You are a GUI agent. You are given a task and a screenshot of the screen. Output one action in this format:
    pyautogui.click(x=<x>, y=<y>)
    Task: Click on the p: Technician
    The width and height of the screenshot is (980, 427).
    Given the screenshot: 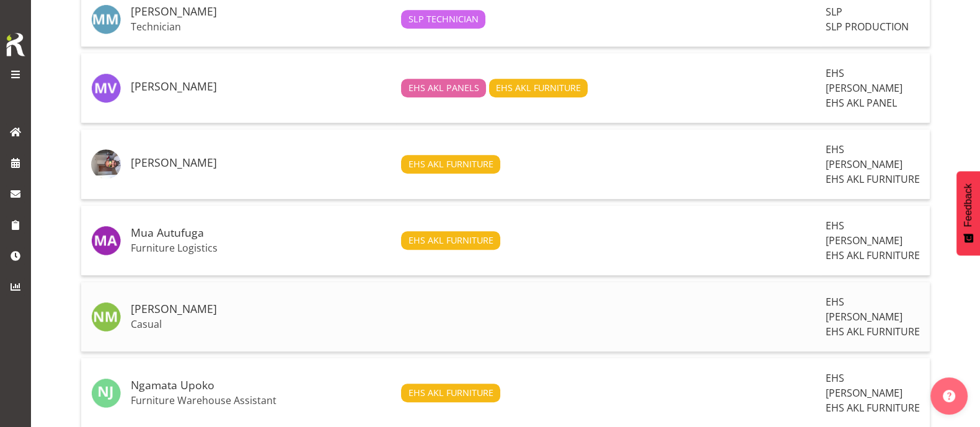 What is the action you would take?
    pyautogui.click(x=261, y=26)
    